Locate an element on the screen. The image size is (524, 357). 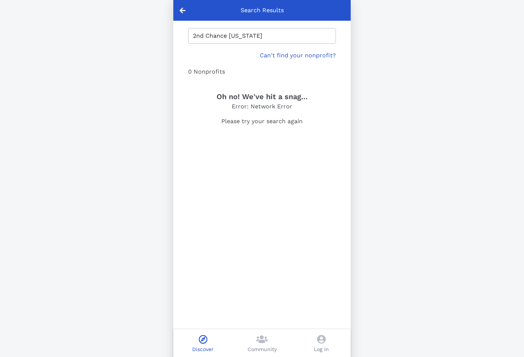
h3: Oh no! We've hit a snag... is located at coordinates (262, 97).